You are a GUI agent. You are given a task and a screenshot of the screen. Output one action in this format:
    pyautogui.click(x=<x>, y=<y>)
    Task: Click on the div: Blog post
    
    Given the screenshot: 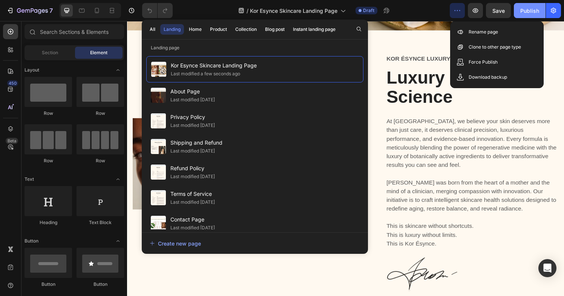 What is the action you would take?
    pyautogui.click(x=275, y=29)
    